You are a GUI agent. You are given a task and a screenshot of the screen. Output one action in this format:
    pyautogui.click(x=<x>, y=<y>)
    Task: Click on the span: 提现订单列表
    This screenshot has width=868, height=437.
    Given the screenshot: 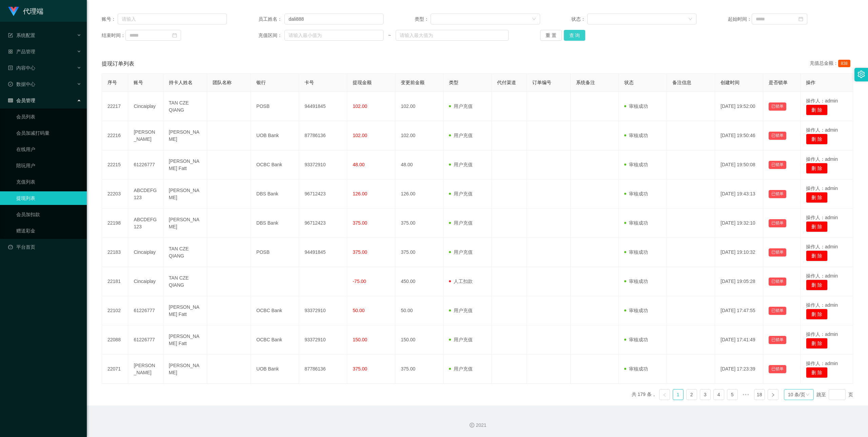 What is the action you would take?
    pyautogui.click(x=118, y=63)
    